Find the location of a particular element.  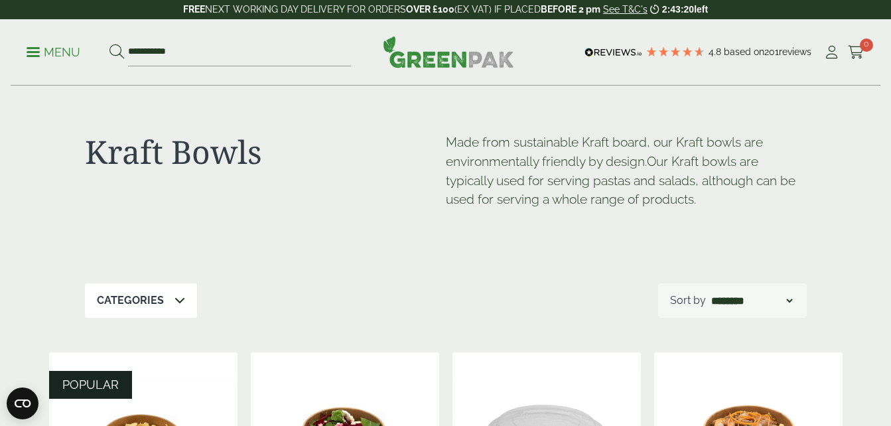

strong: FREE is located at coordinates (194, 9).